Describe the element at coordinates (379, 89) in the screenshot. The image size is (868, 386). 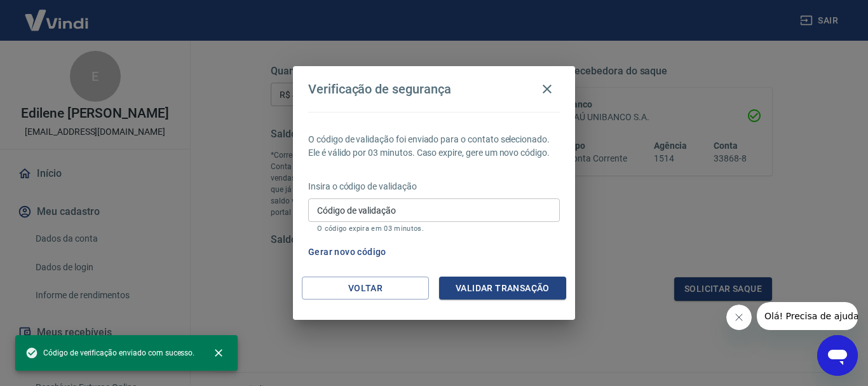
I see `h4: Verificação de segurança` at that location.